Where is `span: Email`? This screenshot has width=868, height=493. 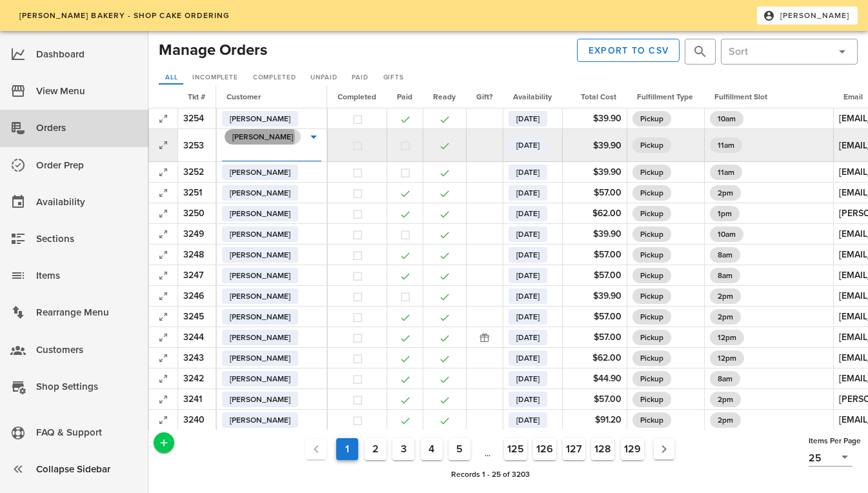 span: Email is located at coordinates (853, 97).